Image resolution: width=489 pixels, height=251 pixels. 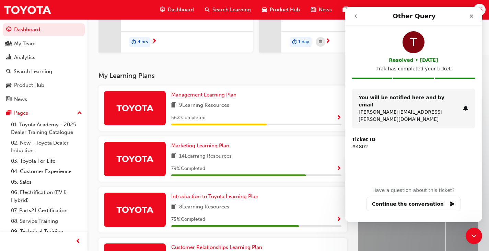 What do you see at coordinates (69, 62) in the screenshot?
I see `p: Trak has completed your ticket` at bounding box center [69, 62].